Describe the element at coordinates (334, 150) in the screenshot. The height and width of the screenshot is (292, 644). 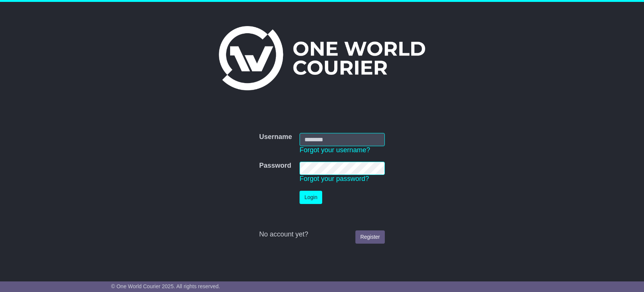
I see `a: Forgot your username?` at that location.